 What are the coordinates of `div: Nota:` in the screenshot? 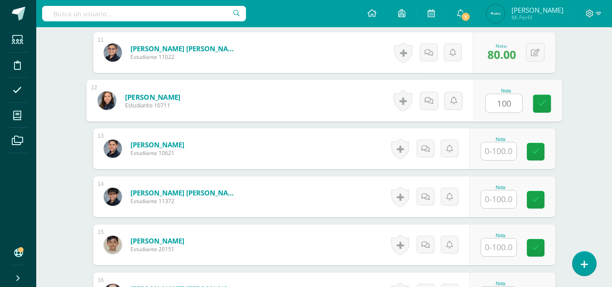 It's located at (501, 46).